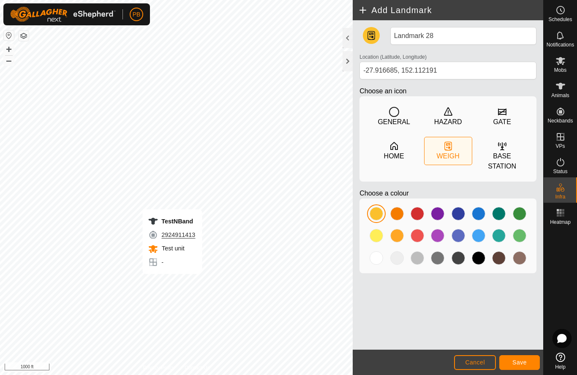  Describe the element at coordinates (394, 156) in the screenshot. I see `div: HOME` at that location.